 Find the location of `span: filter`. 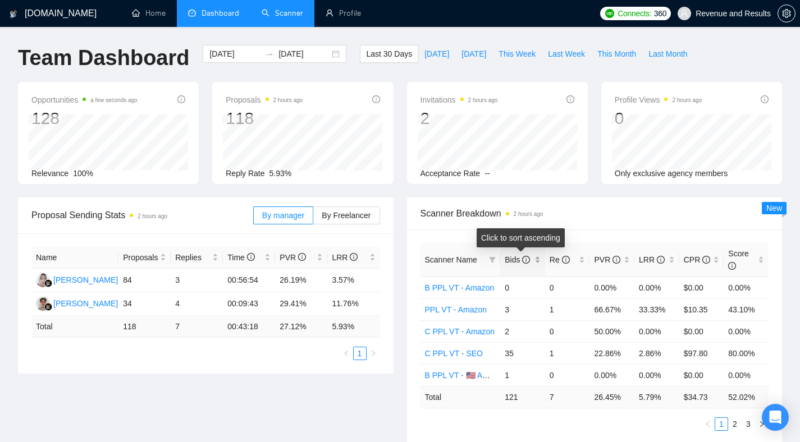

span: filter is located at coordinates (492, 260).